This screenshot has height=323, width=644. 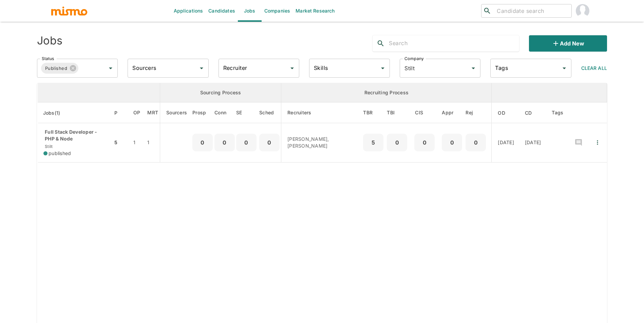 What do you see at coordinates (60, 68) in the screenshot?
I see `div: Published` at bounding box center [60, 68].